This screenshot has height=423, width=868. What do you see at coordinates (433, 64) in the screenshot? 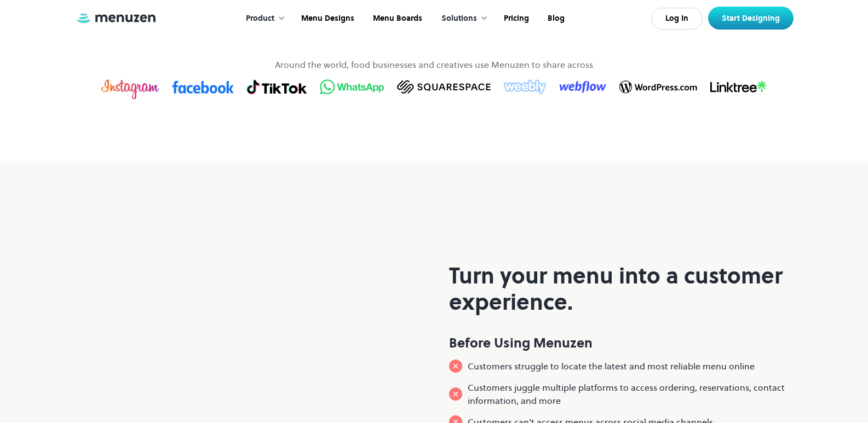
I see `p: Around the world, food businesses and creatives use Menuzen to share across` at bounding box center [433, 64].